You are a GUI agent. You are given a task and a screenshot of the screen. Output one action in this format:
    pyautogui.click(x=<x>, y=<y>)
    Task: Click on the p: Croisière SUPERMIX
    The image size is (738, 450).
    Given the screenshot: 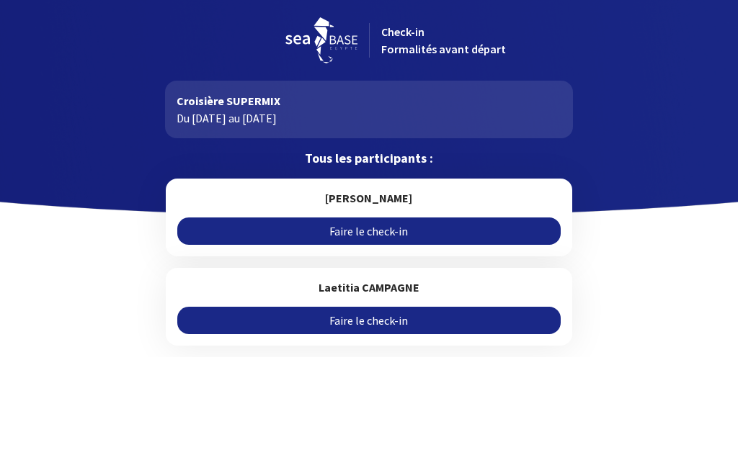 What is the action you would take?
    pyautogui.click(x=368, y=101)
    